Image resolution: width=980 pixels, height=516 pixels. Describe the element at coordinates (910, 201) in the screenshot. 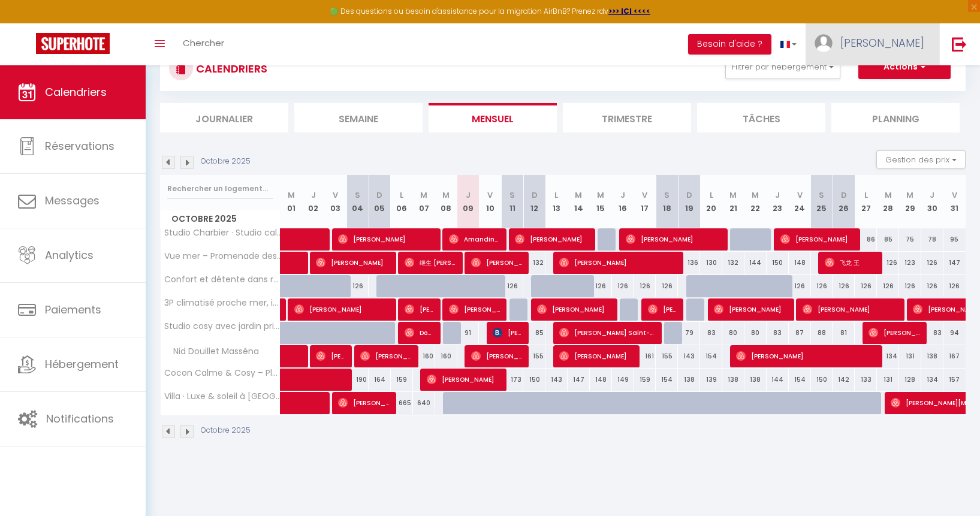

I see `th: 29` at that location.